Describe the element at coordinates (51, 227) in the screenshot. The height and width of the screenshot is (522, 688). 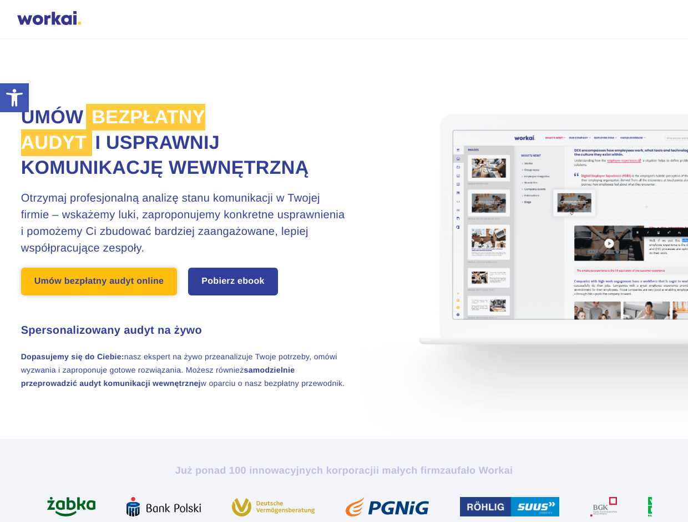
I see `p: wiadomości e-mail` at that location.